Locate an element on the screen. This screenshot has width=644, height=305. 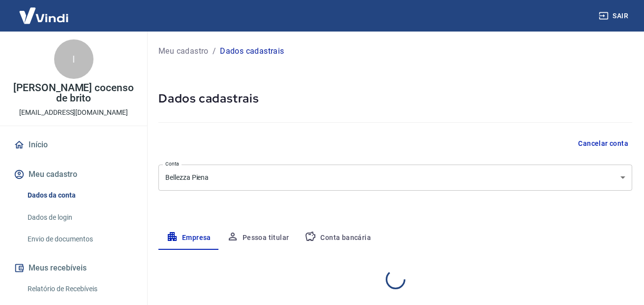
div: I is located at coordinates (74, 59).